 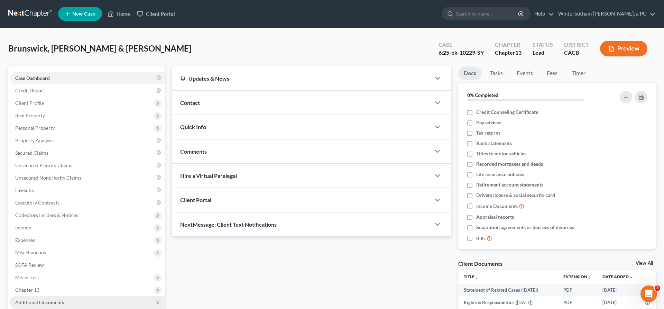 What do you see at coordinates (542, 14) in the screenshot?
I see `a: Help` at bounding box center [542, 14].